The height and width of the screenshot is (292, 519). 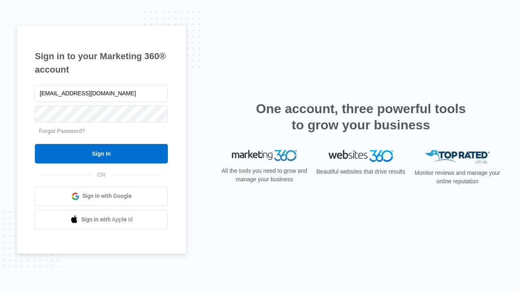 I want to click on h1: Sign in to your Marketing 360® account, so click(x=101, y=63).